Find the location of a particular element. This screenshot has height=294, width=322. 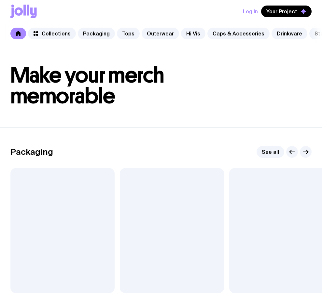

h2: Packaging is located at coordinates (32, 152).